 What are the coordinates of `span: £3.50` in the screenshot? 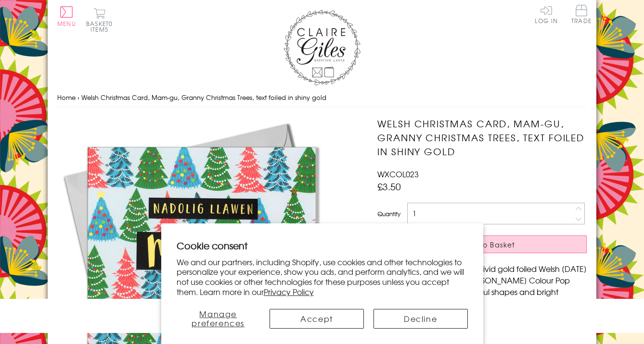 It's located at (388, 187).